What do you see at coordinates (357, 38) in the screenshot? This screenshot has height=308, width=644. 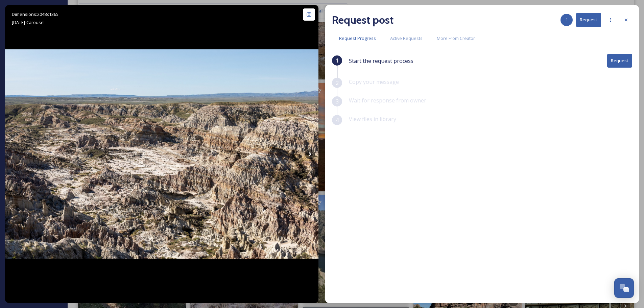 I see `span: Request Progress` at bounding box center [357, 38].